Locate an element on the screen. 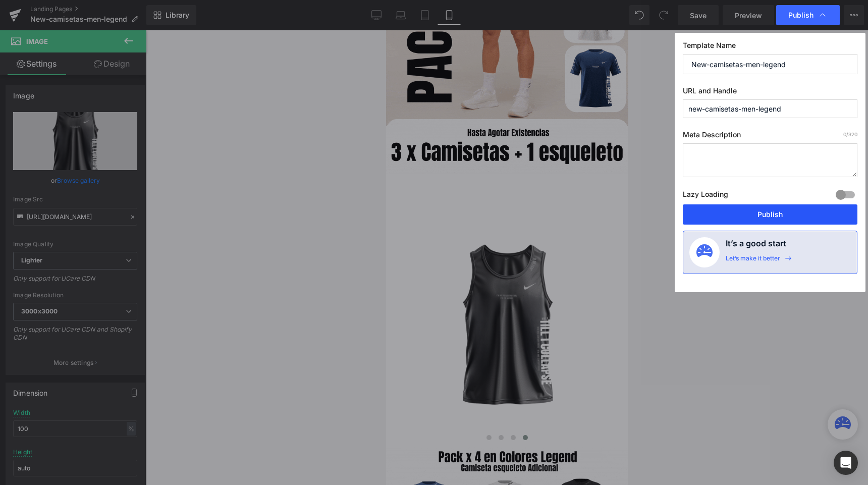 The height and width of the screenshot is (485, 868). label: Template Name is located at coordinates (770, 47).